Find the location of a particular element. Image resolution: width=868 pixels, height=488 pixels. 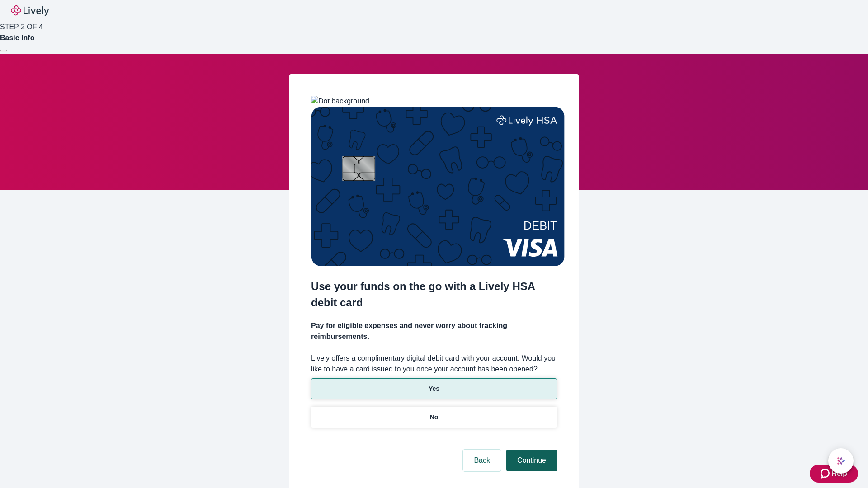

label: Lively offers a complimentary digital debit card with your account. Would you like to have a card... is located at coordinates (434, 363).